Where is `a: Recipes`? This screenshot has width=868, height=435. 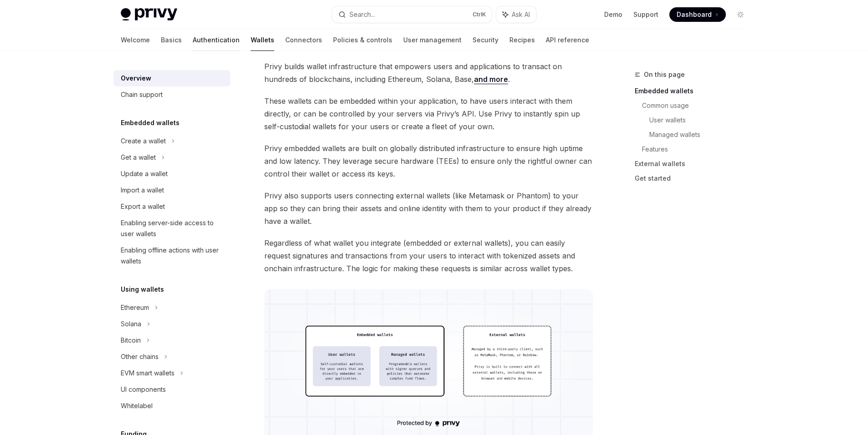 a: Recipes is located at coordinates (523, 40).